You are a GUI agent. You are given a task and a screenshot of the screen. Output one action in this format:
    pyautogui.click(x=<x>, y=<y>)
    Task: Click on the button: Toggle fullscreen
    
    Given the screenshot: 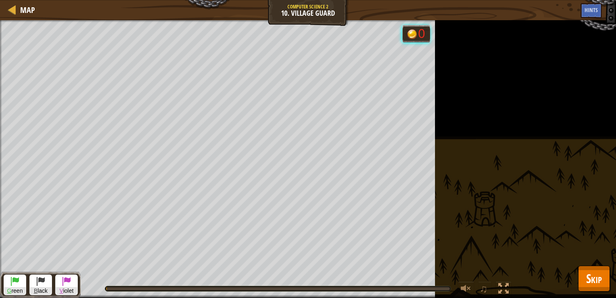 What is the action you would take?
    pyautogui.click(x=504, y=289)
    